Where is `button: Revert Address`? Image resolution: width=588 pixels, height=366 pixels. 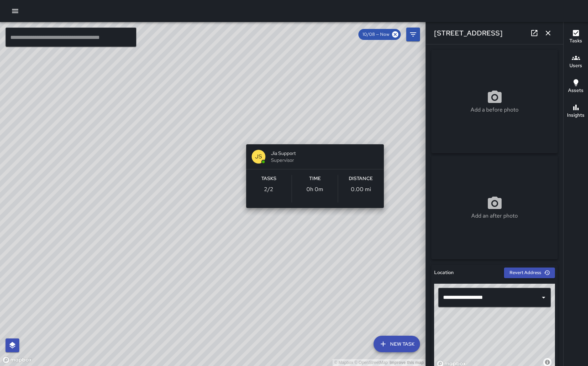 button: Revert Address is located at coordinates (530, 273).